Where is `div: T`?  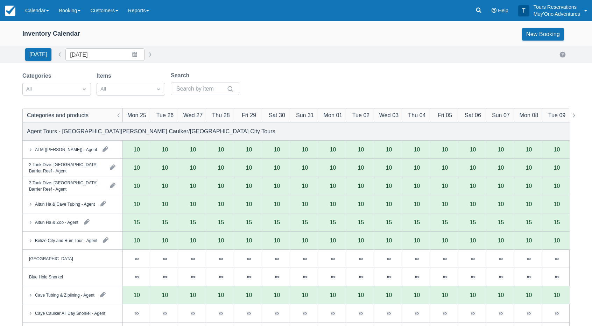
div: T is located at coordinates (524, 11).